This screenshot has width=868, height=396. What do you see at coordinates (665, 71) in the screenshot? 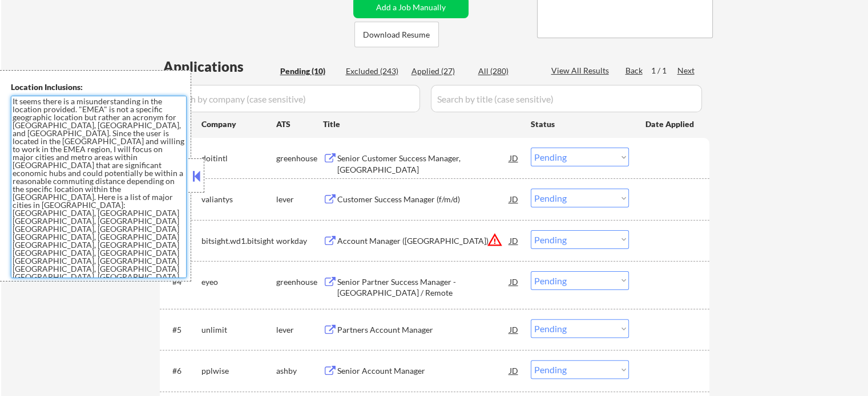
I see `div: 1 / 1` at bounding box center [665, 71].